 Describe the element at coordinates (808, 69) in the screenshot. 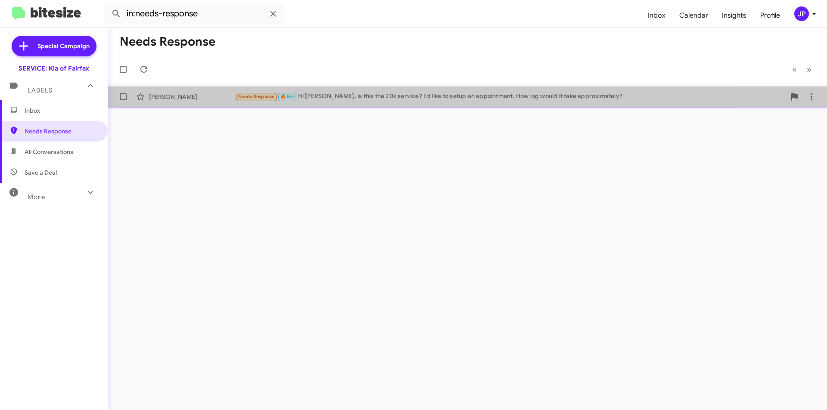

I see `button: Next` at that location.